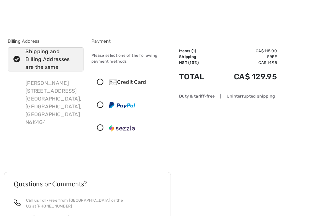 This screenshot has width=334, height=216. Describe the element at coordinates (197, 51) in the screenshot. I see `td: Items ( )` at that location.